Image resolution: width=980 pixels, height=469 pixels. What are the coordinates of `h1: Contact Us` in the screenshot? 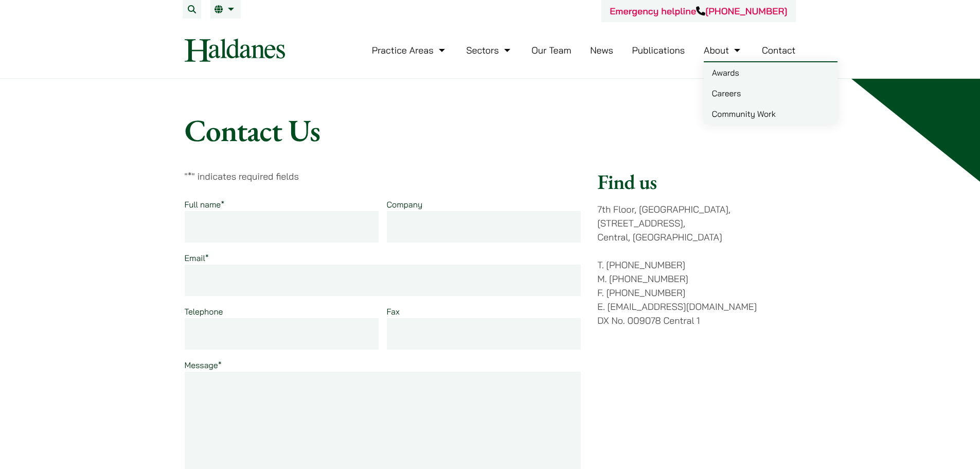 It's located at (490, 130).